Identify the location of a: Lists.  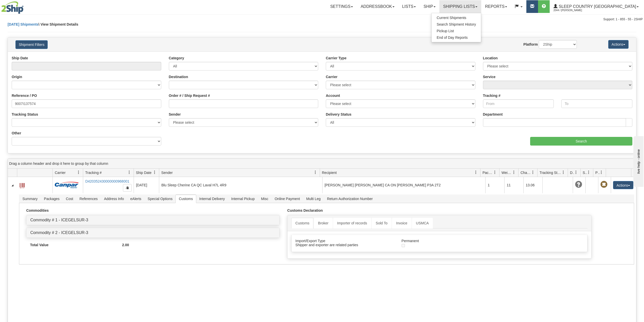
(409, 6).